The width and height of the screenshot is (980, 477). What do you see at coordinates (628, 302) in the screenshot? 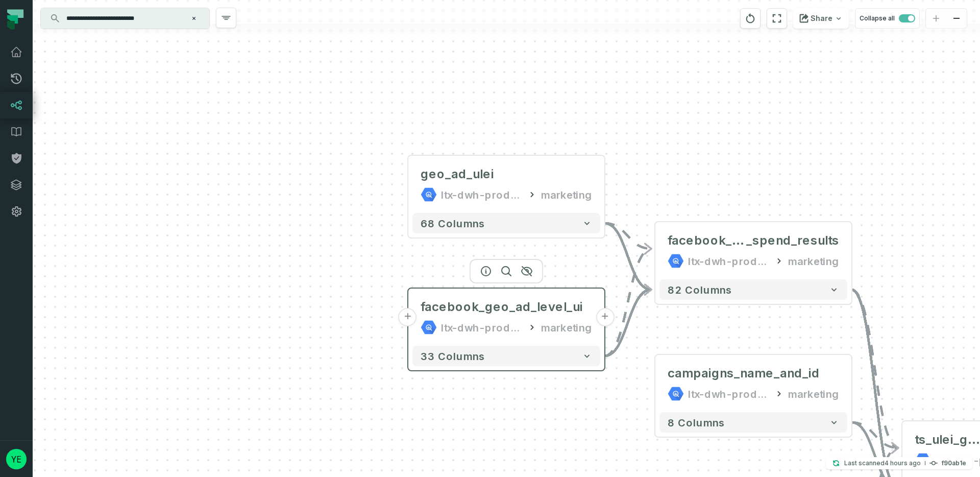
I see `g: Edge from ca9c6b6a1930c569306a8d2c4fa18fcd to 1a4e495bff92b513b88e2f19759791ae` at bounding box center [628, 302].